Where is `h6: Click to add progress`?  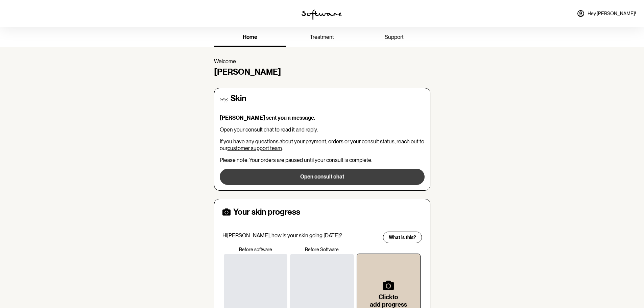 h6: Click to add progress is located at coordinates (388, 300).